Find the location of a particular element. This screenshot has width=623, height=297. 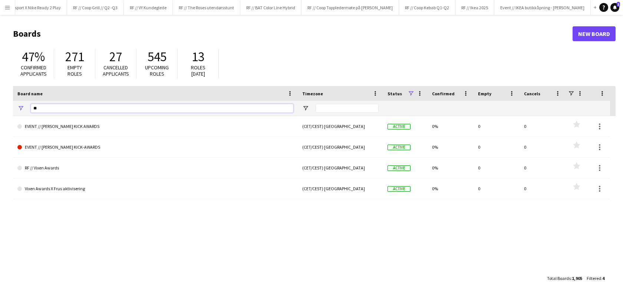

span: Timezone is located at coordinates (313, 93).